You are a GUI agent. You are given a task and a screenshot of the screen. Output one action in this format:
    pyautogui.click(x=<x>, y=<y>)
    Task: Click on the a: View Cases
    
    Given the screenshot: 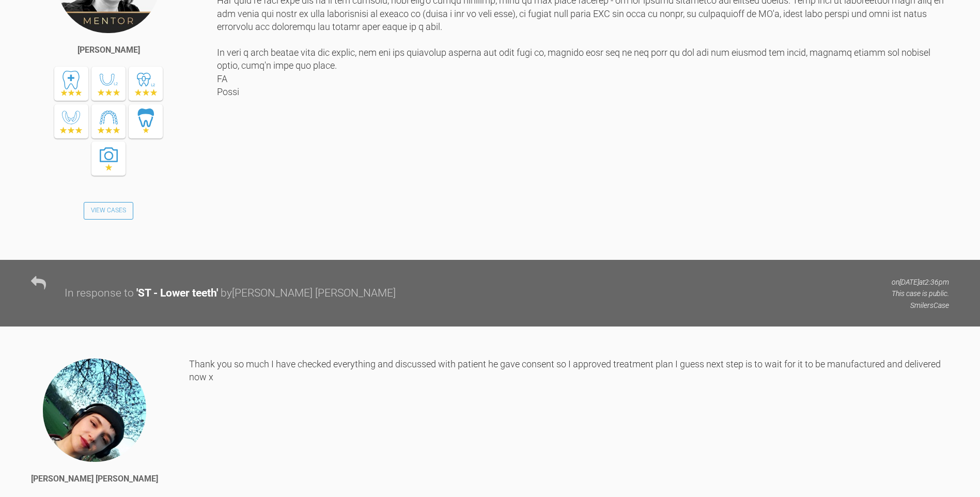 What is the action you would take?
    pyautogui.click(x=109, y=211)
    